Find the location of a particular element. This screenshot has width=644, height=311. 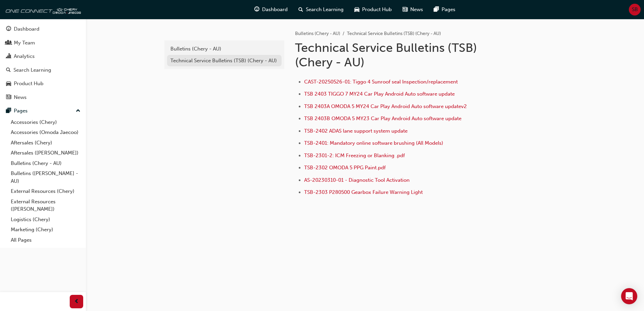

span: TSB-2303 P280500 Gearbox Failure Warning Light is located at coordinates (363, 192).